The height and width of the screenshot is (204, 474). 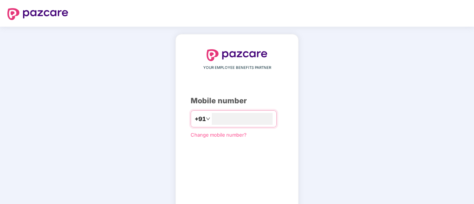 What do you see at coordinates (218, 135) in the screenshot?
I see `span: Change mobile number?` at bounding box center [218, 135].